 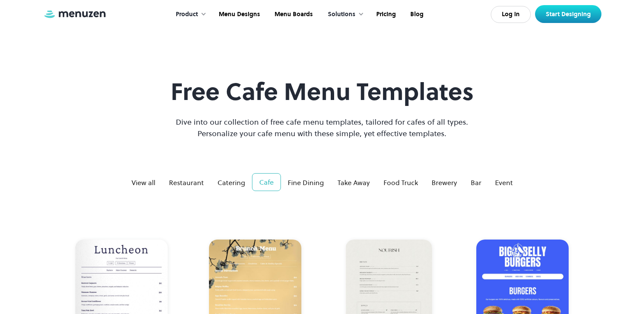 I want to click on a: Start Designing, so click(x=568, y=14).